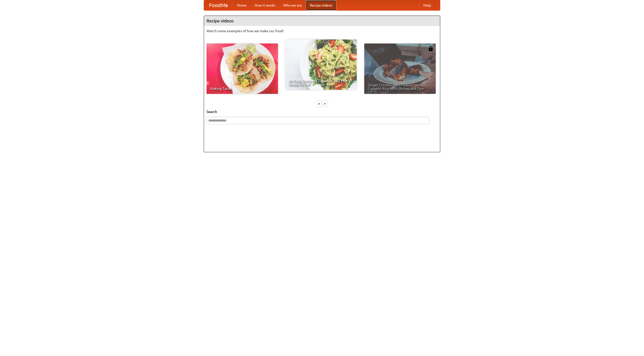 This screenshot has height=356, width=644. What do you see at coordinates (427, 6) in the screenshot?
I see `a: Help` at bounding box center [427, 6].